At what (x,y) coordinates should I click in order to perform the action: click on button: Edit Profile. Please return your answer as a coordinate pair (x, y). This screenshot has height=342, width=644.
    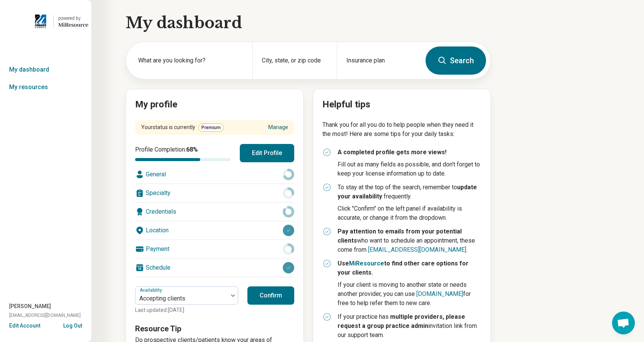
    Looking at the image, I should click on (267, 153).